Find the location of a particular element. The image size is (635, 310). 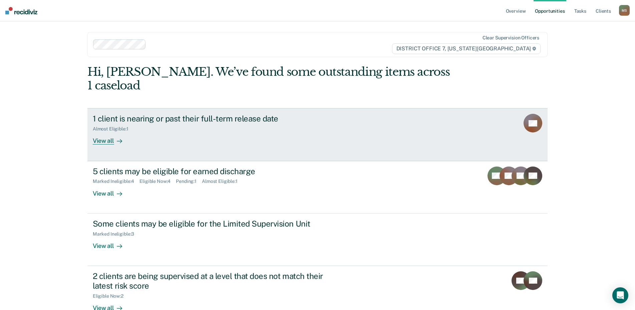

a: 1 client is nearing or past their full-term release dateAlmost Eligible:1View all is located at coordinates (318, 135).